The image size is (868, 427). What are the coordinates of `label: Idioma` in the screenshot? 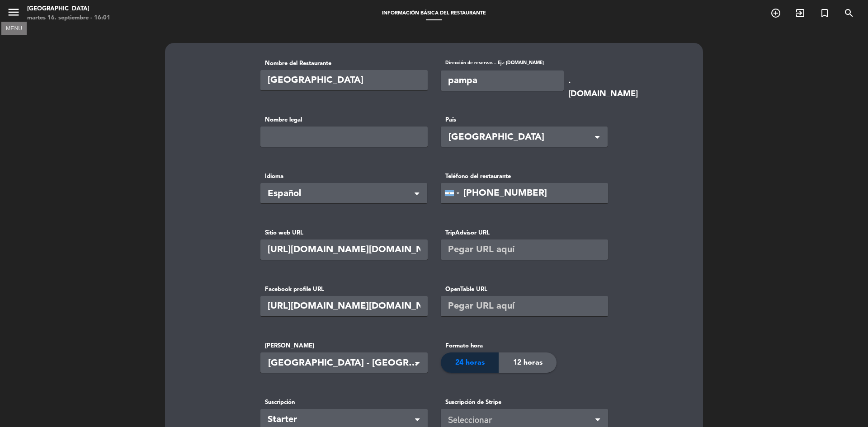 It's located at (344, 176).